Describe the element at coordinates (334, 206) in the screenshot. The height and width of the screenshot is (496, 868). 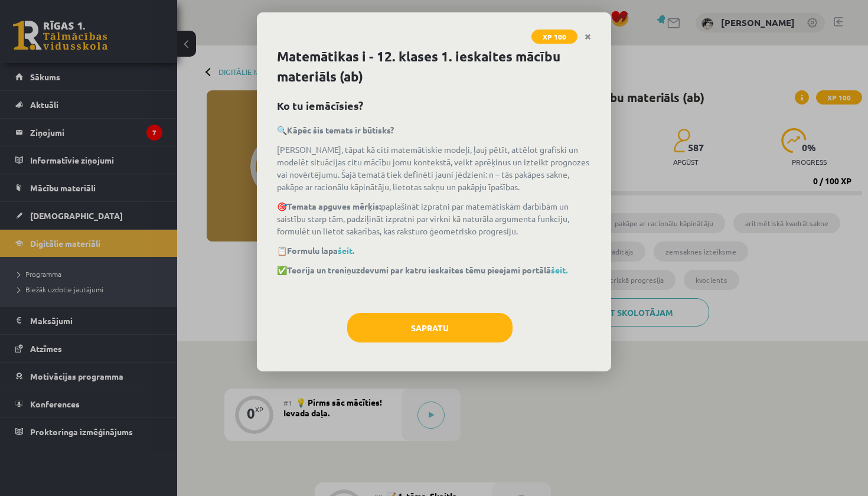
I see `b: Temata apguves mērķis:` at that location.